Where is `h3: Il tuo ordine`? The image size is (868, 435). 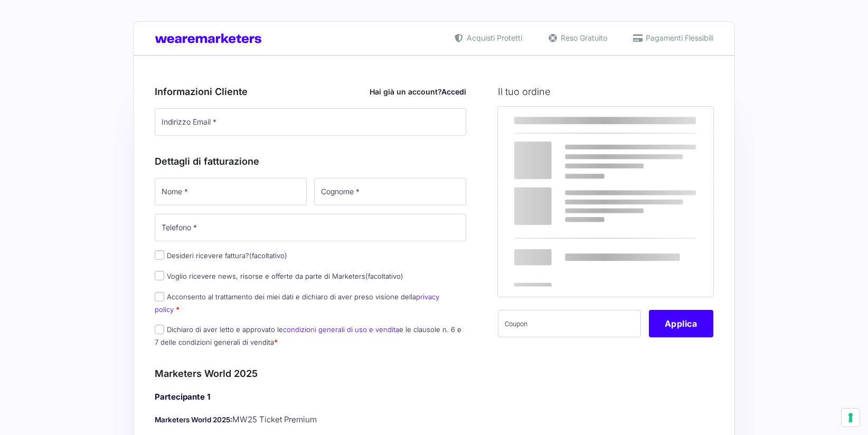
h3: Il tuo ordine is located at coordinates (605, 91).